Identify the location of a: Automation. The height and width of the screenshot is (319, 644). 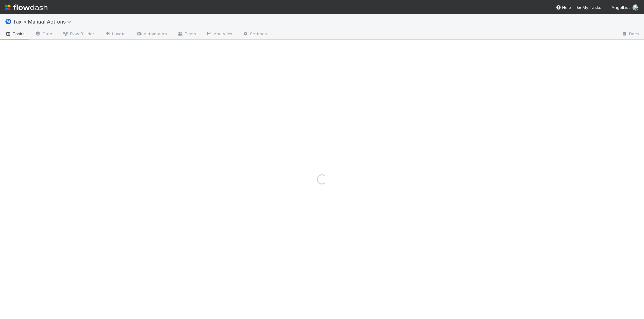
(151, 34).